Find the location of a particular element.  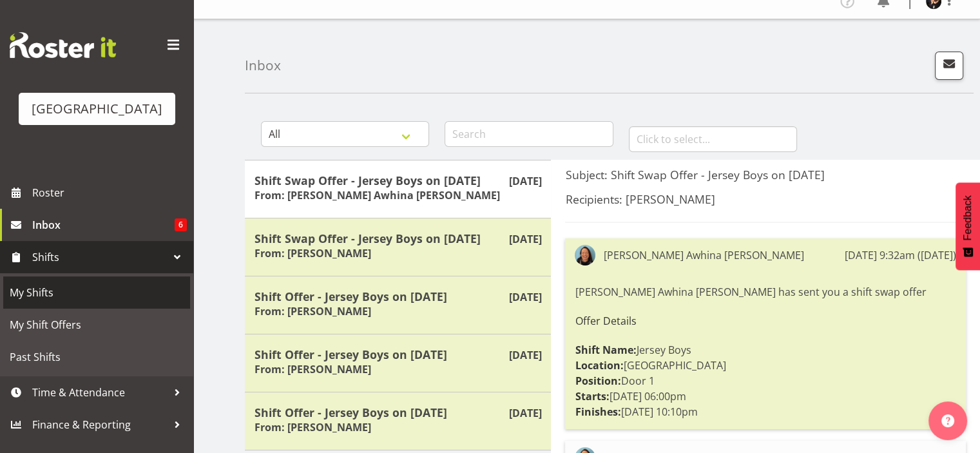

input: Search is located at coordinates (528, 134).